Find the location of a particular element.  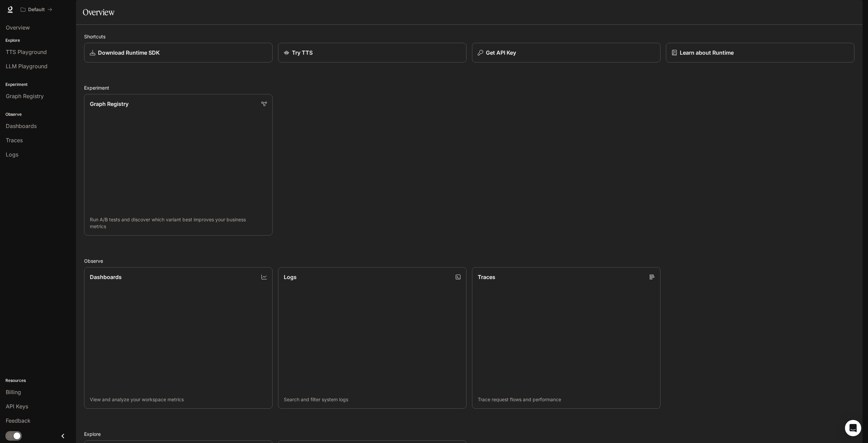

p: Traces is located at coordinates (487, 277).